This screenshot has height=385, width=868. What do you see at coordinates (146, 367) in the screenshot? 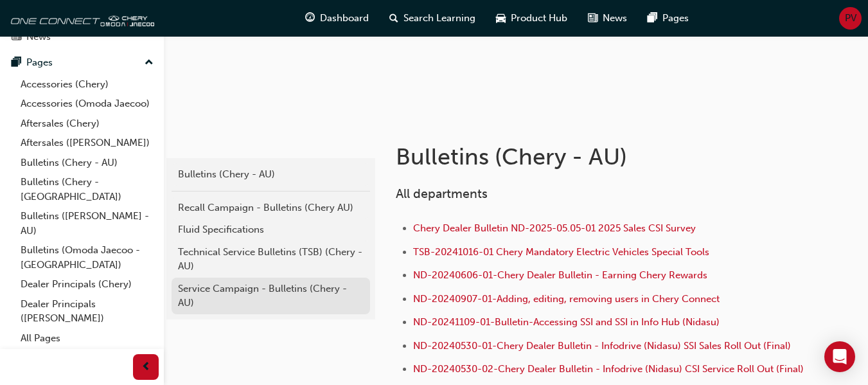
I see `span: prev-icon` at bounding box center [146, 367].